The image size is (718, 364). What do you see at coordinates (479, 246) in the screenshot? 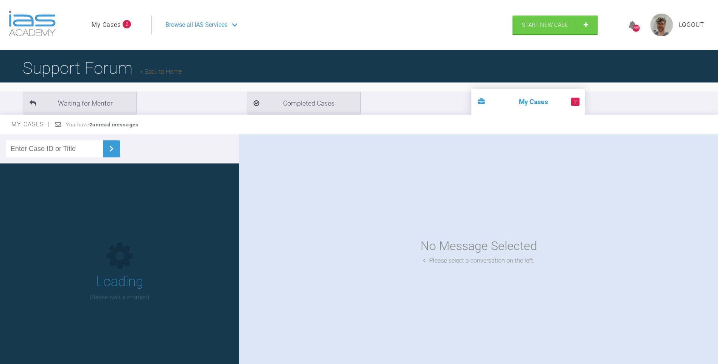
I see `div: No Message Selected` at bounding box center [479, 246].